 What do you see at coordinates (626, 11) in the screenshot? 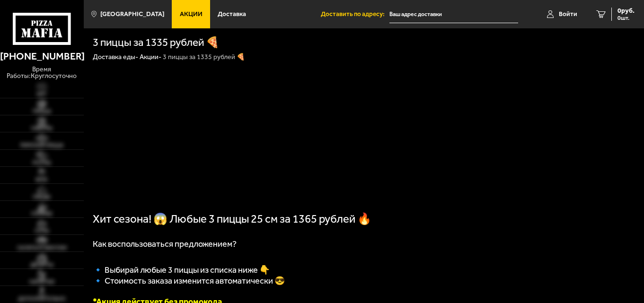
I see `span: 0 руб.` at bounding box center [626, 11].